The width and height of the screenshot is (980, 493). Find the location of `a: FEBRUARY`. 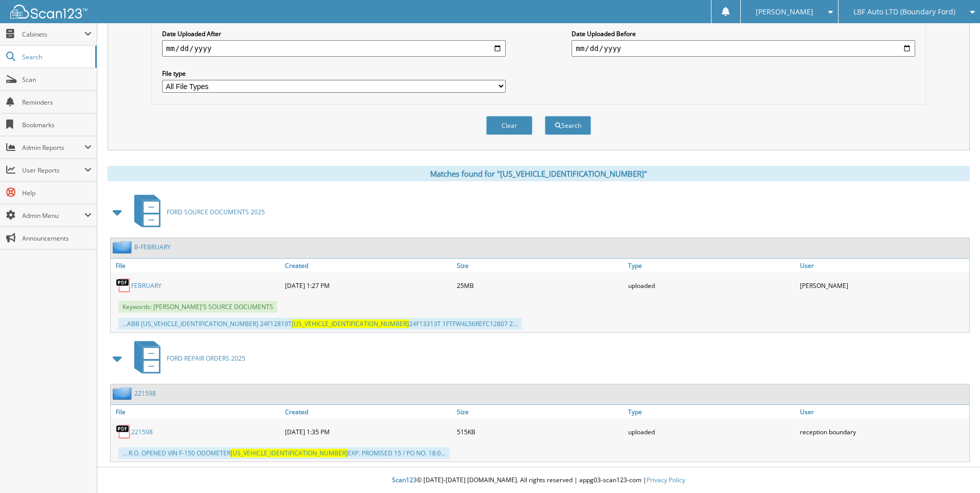

a: FEBRUARY is located at coordinates (146, 285).